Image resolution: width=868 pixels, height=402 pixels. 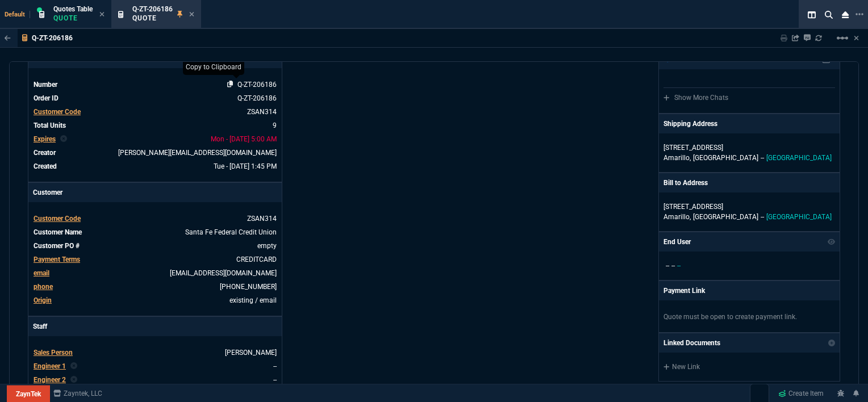 I want to click on a: Show More Chats, so click(x=696, y=97).